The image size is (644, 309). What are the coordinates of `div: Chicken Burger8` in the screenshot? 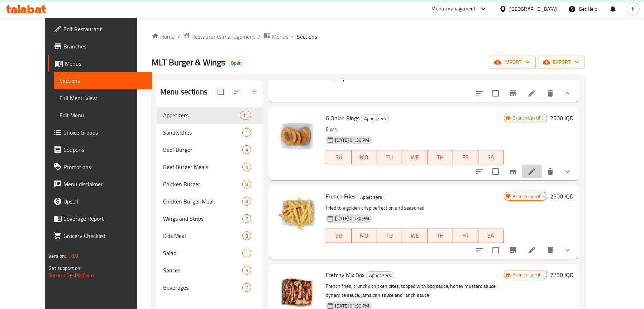 It's located at (210, 184).